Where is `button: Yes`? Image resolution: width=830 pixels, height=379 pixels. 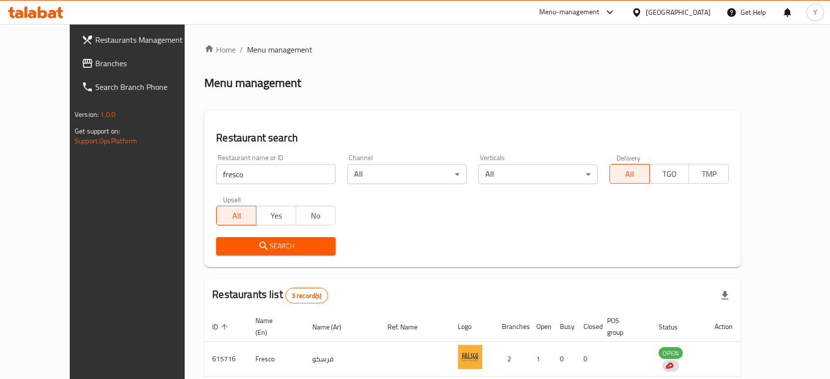
button: Yes is located at coordinates (276, 216).